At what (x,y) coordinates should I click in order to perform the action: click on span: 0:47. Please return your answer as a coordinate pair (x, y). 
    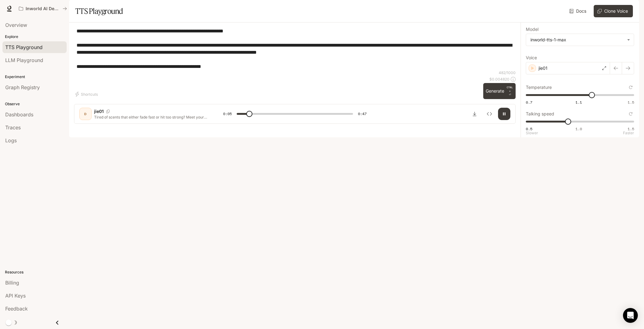
    Looking at the image, I should click on (362, 114).